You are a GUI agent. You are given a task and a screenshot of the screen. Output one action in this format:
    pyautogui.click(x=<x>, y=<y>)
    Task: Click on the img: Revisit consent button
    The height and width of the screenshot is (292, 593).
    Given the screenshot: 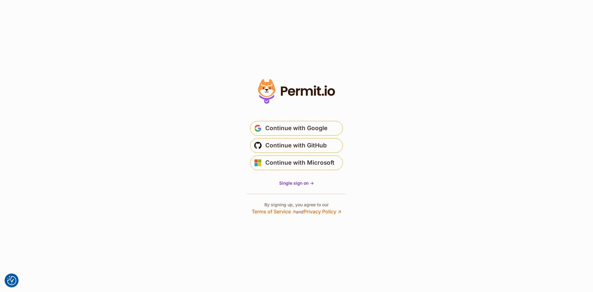 What is the action you would take?
    pyautogui.click(x=12, y=281)
    